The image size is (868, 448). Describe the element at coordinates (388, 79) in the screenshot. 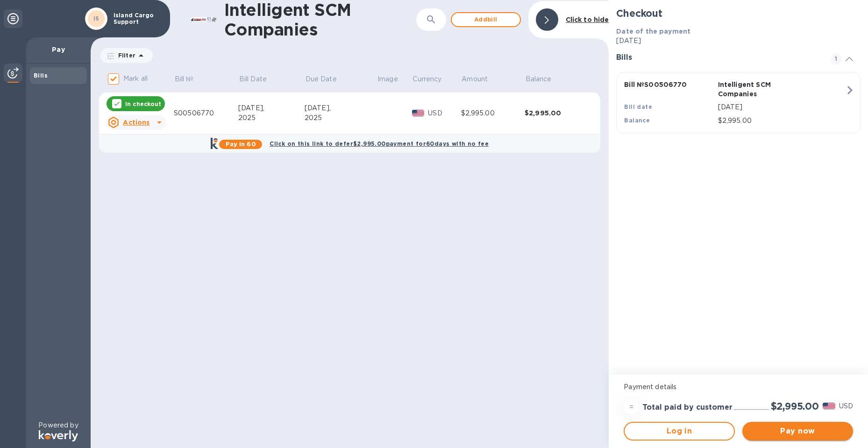

I see `span: Image` at that location.